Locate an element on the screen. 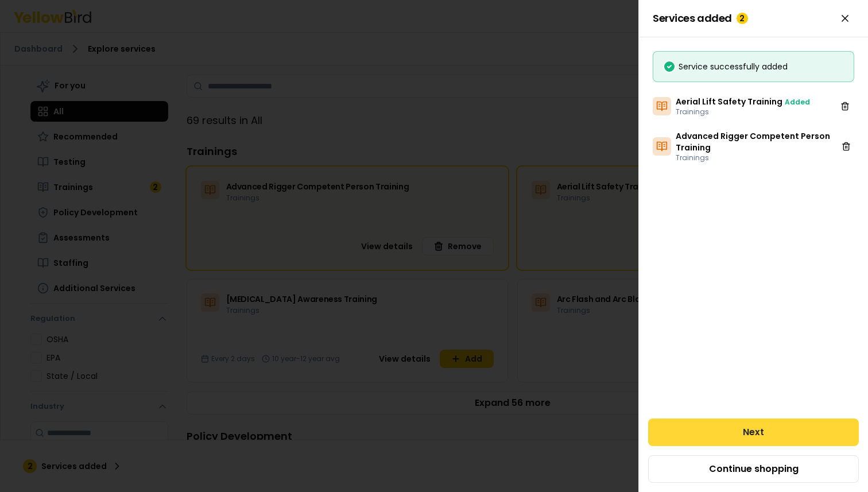 The height and width of the screenshot is (492, 868). h3: Aerial Lift Safety Training is located at coordinates (742, 102).